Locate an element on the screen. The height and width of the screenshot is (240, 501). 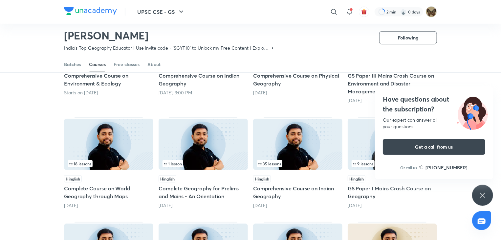
div: Today, 3:00 PM is located at coordinates (203, 93).